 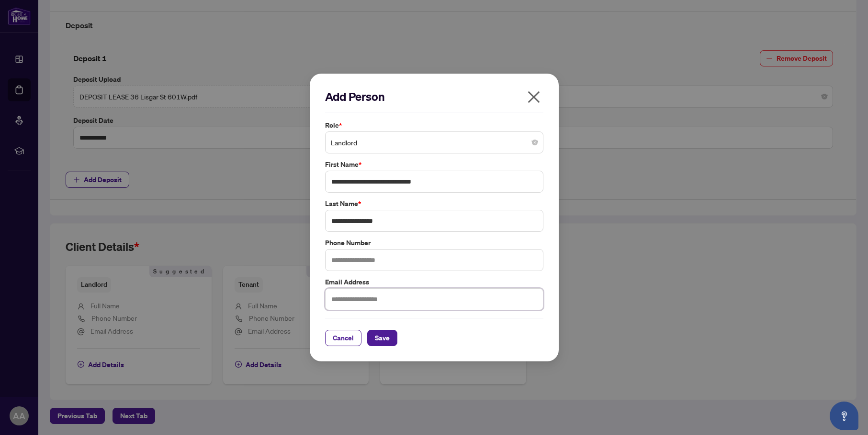 What do you see at coordinates (434, 283) in the screenshot?
I see `label: Email Address` at bounding box center [434, 283].